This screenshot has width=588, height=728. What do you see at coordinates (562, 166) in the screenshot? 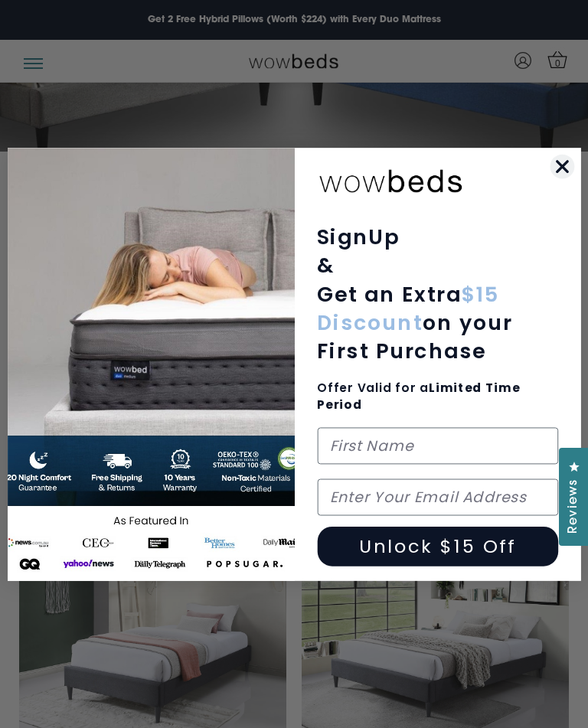
I see `button: Close dialog` at bounding box center [562, 166].